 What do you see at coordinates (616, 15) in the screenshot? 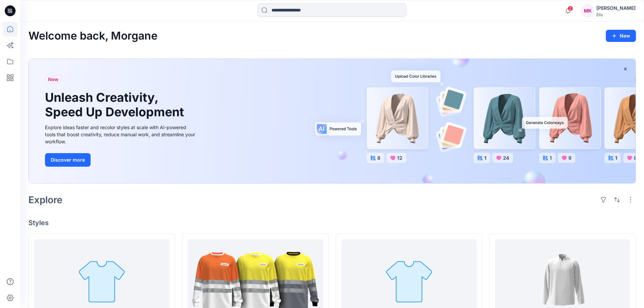
I see `div: Elis` at bounding box center [616, 15].